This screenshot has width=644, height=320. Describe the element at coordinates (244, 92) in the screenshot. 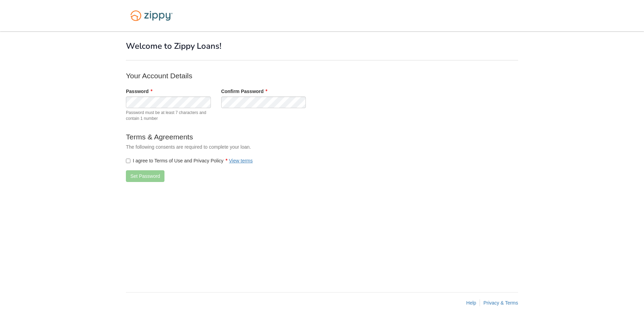

I see `label: Confirm Password` at that location.